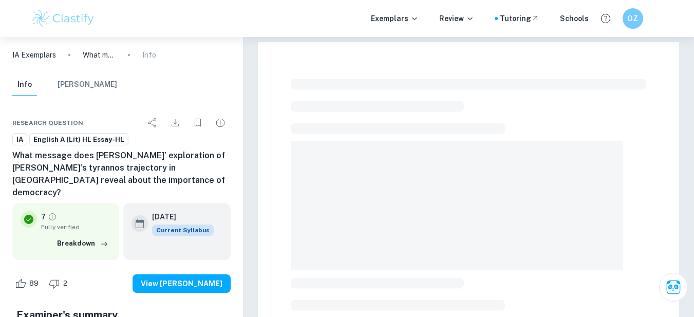 The image size is (694, 317). Describe the element at coordinates (76, 227) in the screenshot. I see `span: Fully verified` at that location.